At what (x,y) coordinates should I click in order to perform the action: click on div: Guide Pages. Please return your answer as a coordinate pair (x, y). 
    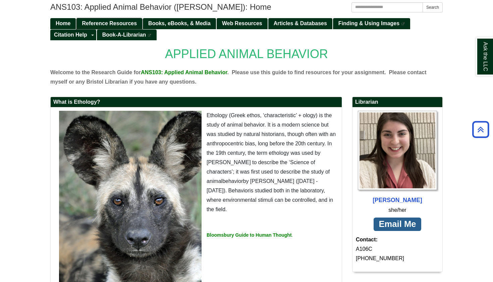
    Looking at the image, I should click on (246, 29).